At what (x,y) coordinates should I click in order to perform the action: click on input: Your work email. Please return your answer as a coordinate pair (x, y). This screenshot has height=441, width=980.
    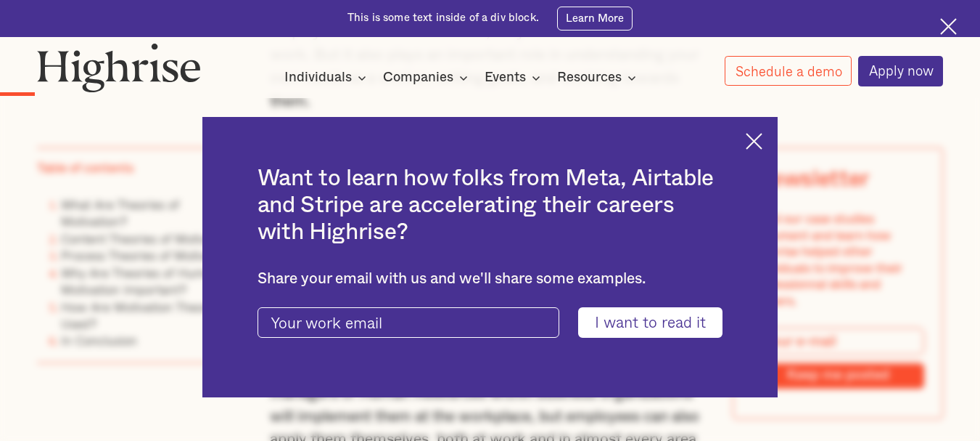
    Looking at the image, I should click on (408, 322).